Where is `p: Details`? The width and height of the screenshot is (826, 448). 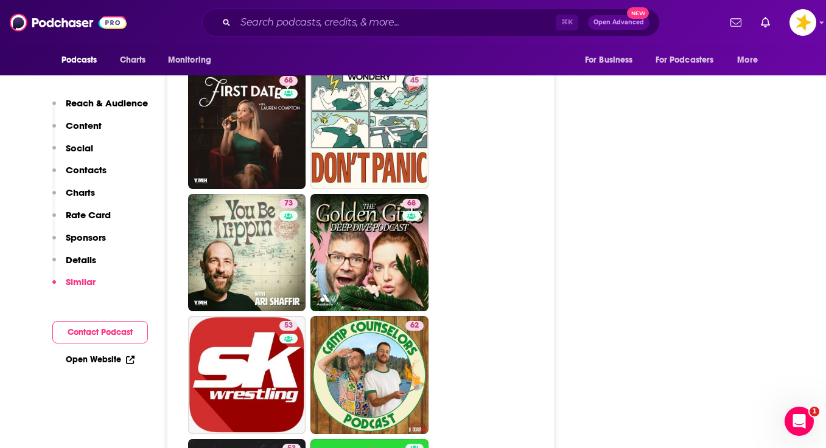 p: Details is located at coordinates (81, 260).